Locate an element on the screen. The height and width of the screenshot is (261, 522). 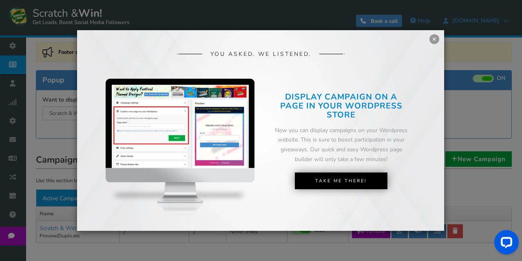
img: screenshot is located at coordinates (180, 126).